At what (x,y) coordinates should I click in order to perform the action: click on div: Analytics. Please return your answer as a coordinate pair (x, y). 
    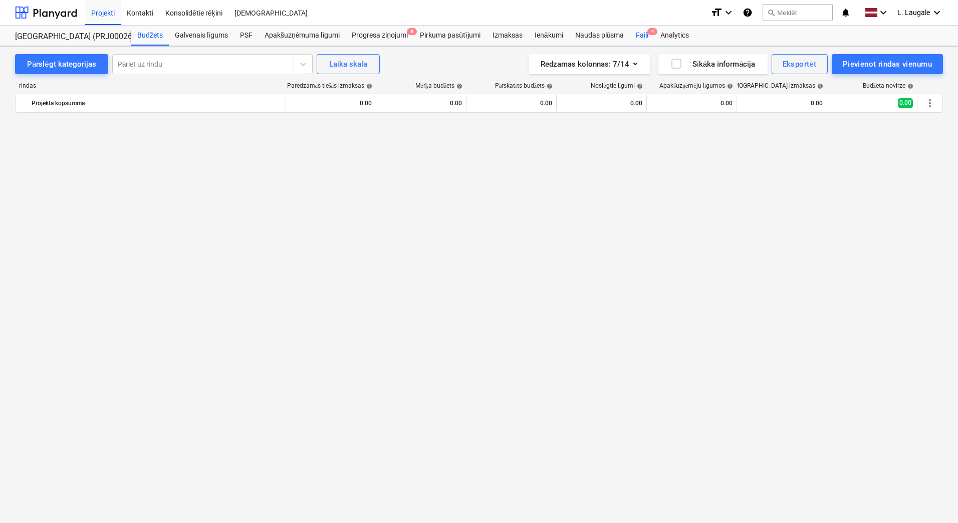
    Looking at the image, I should click on (674, 36).